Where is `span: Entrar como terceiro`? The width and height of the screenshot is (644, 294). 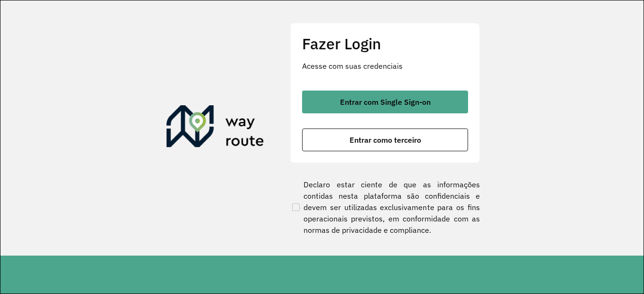
span: Entrar como terceiro is located at coordinates (385, 140).